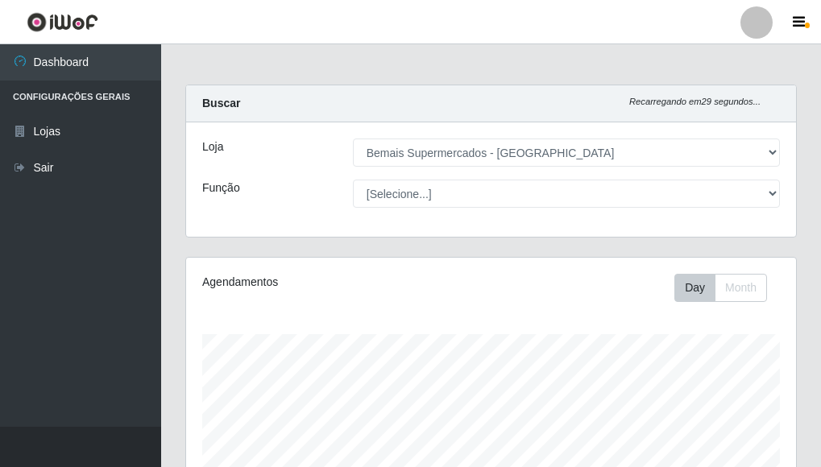 The width and height of the screenshot is (821, 467). I want to click on img: CoreUI Logo, so click(62, 22).